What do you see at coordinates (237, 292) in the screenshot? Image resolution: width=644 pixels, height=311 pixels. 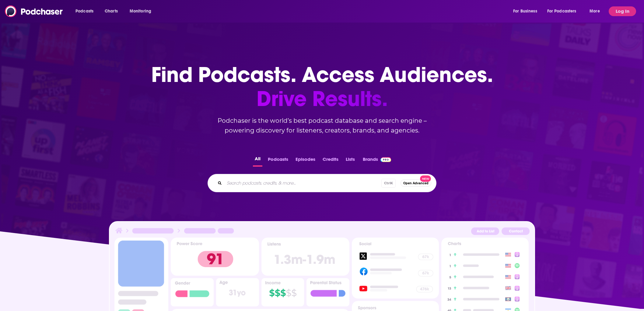 I see `img: Podcast Insights Age` at bounding box center [237, 292].